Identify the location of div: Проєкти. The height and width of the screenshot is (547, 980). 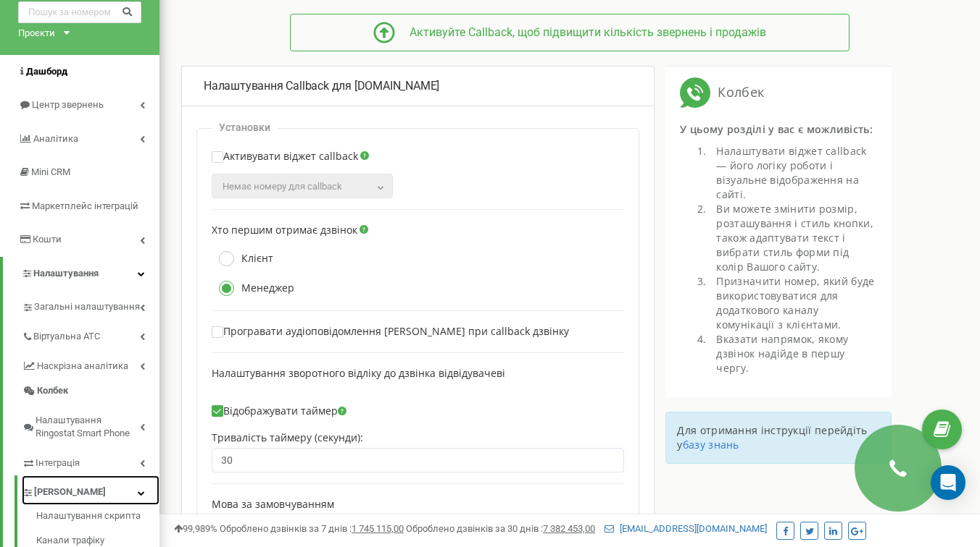
(36, 34).